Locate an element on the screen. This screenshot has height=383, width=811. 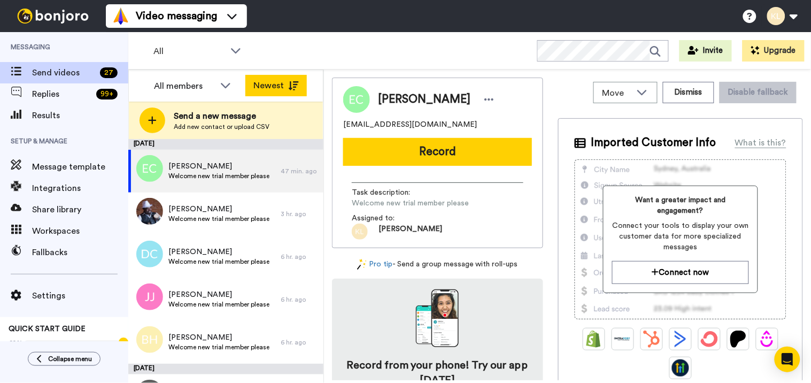
span: Results is located at coordinates (80, 116).